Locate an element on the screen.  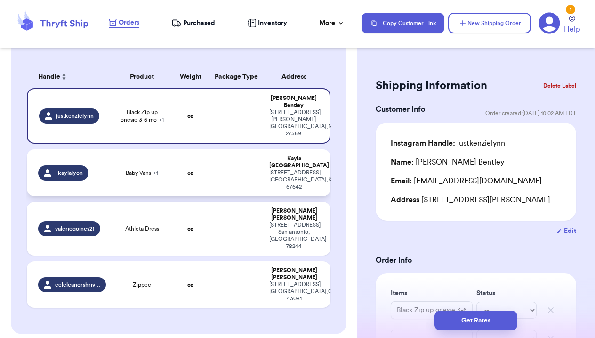
span: Purchased is located at coordinates (199, 23).